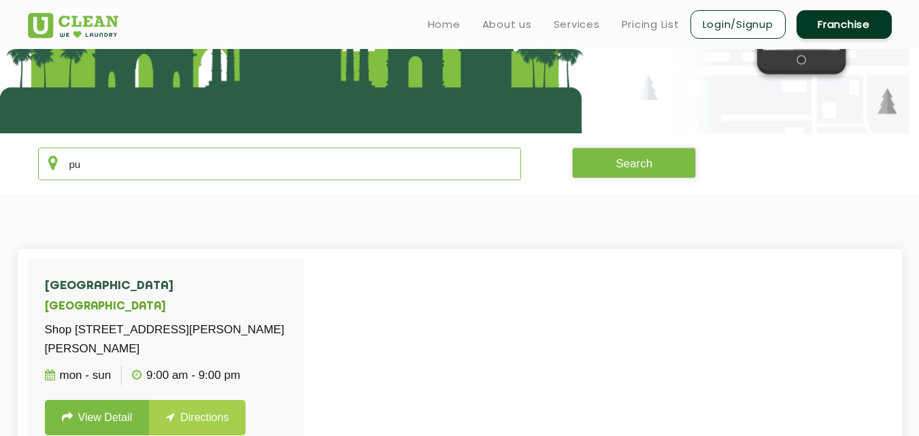 Image resolution: width=919 pixels, height=436 pixels. I want to click on img: UClean Laundry and Dry Cleaning, so click(73, 25).